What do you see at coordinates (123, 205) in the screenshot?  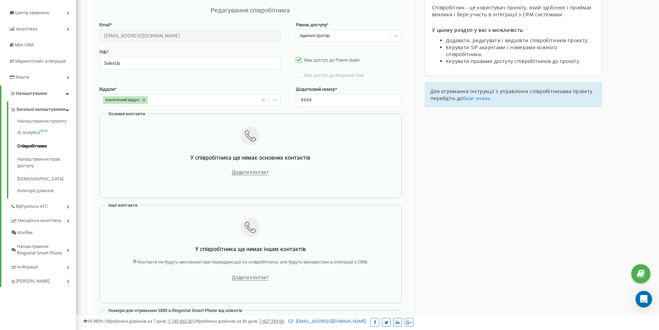 I see `span: Інші контакти` at bounding box center [123, 205].